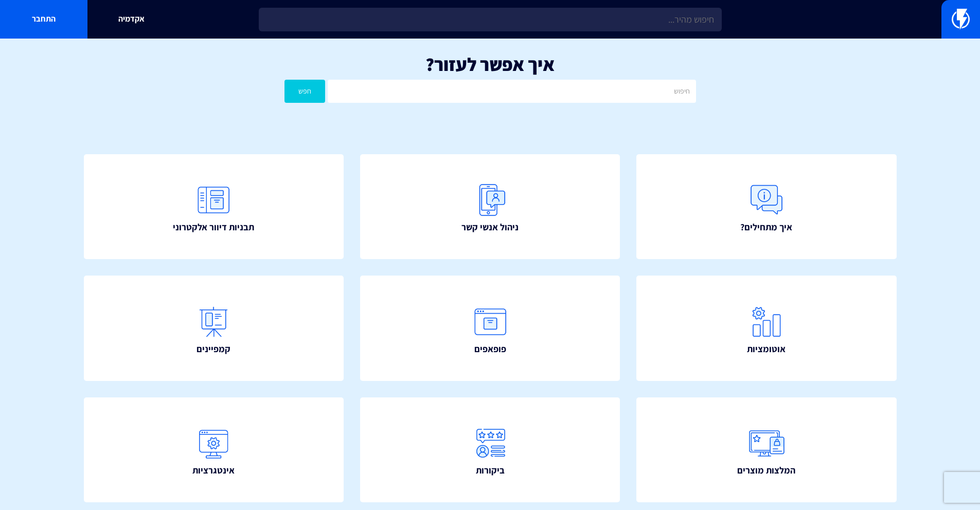  Describe the element at coordinates (766, 207) in the screenshot. I see `a: איך מתחילים?` at that location.